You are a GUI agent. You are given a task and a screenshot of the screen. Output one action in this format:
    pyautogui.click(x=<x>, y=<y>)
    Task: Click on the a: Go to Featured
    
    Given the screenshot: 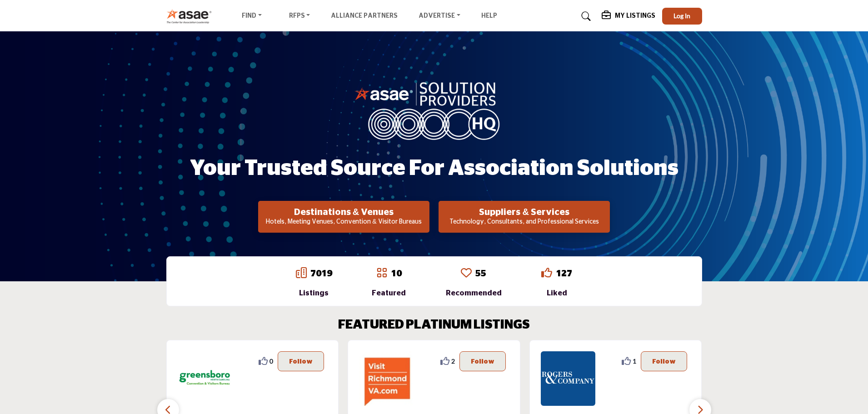 What is the action you would take?
    pyautogui.click(x=382, y=273)
    